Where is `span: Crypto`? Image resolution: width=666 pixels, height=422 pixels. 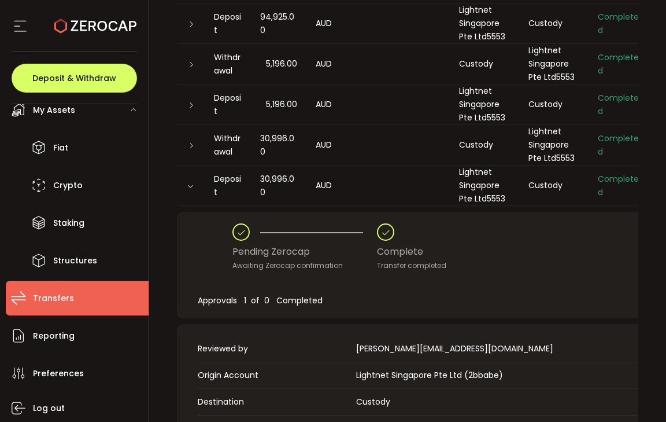 span: Crypto is located at coordinates (68, 185).